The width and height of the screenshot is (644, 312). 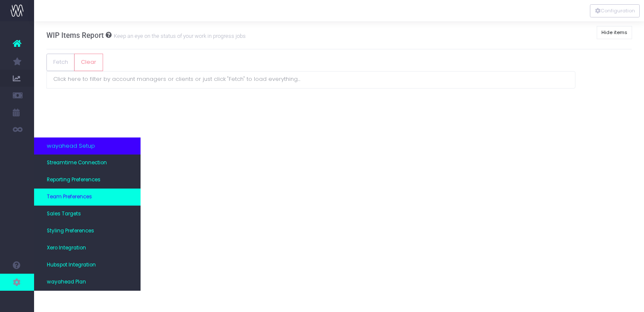 What do you see at coordinates (60, 62) in the screenshot?
I see `button: Fetch` at bounding box center [60, 62].